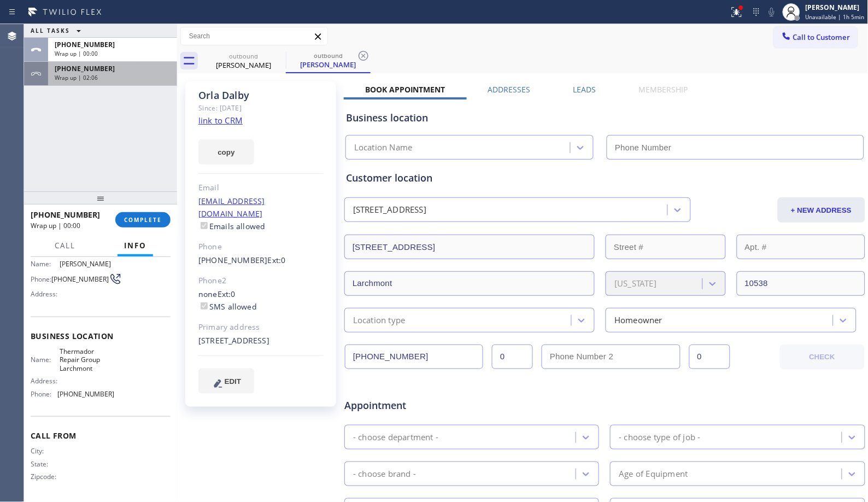  I want to click on span: Wrap up | 02:06, so click(76, 78).